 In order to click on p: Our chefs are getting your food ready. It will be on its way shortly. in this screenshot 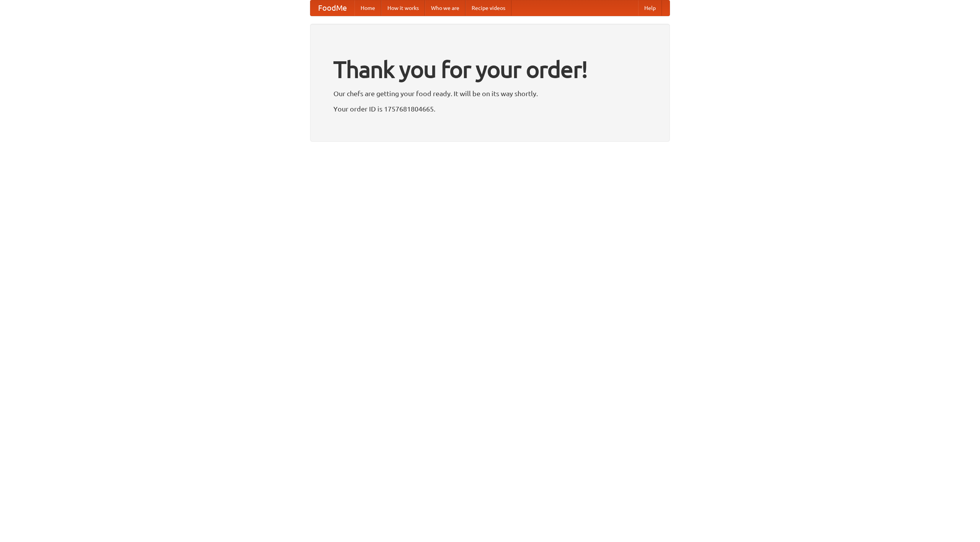, I will do `click(490, 94)`.